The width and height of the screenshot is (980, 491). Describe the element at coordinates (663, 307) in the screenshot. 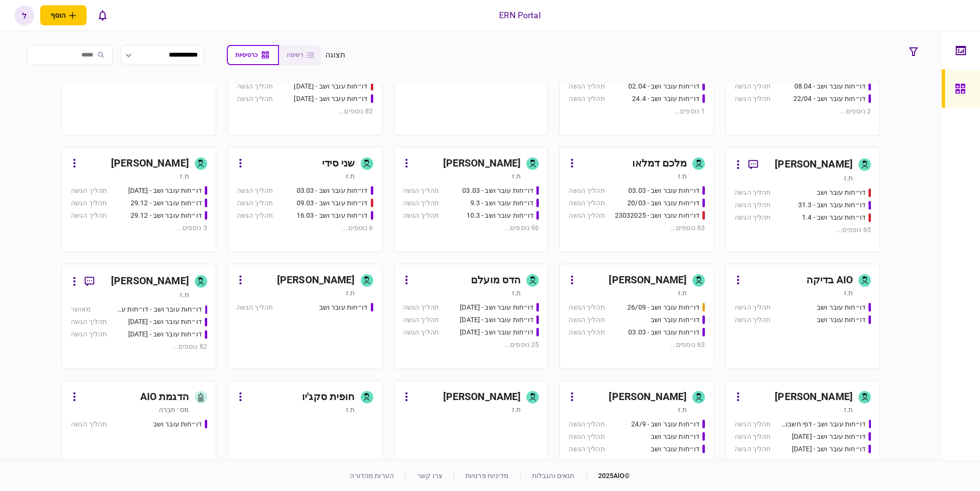

I see `div: דו״חות עובר ושב - 26/09` at that location.